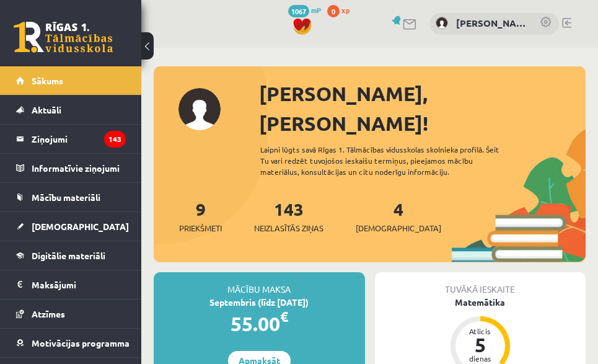 This screenshot has width=598, height=364. Describe the element at coordinates (63, 37) in the screenshot. I see `a: Rīgas 1. Tālmācības vidusskola` at that location.